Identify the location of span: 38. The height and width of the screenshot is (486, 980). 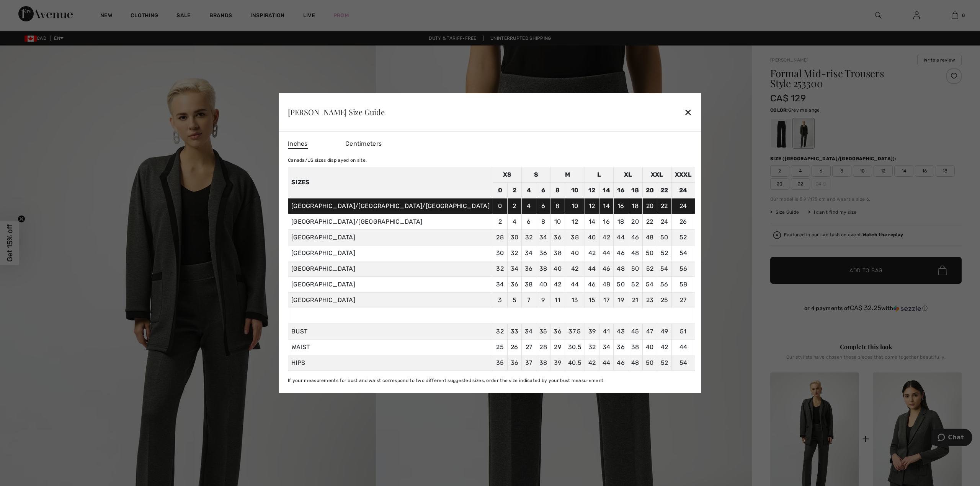
(543, 363).